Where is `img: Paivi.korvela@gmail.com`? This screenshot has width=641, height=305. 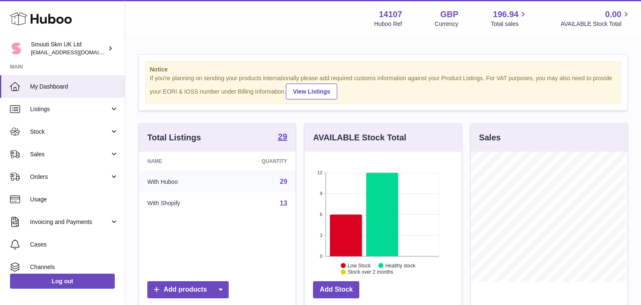
img: Paivi.korvela@gmail.com is located at coordinates (16, 48).